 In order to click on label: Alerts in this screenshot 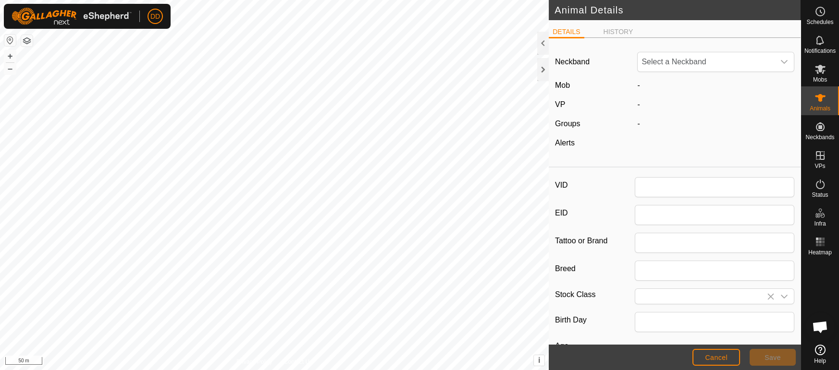, I will do `click(565, 143)`.